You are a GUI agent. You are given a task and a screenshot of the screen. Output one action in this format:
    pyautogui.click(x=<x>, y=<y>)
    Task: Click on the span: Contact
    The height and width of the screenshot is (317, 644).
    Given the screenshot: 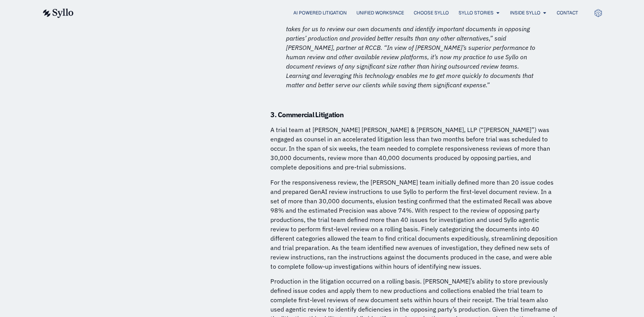 What is the action you would take?
    pyautogui.click(x=567, y=13)
    